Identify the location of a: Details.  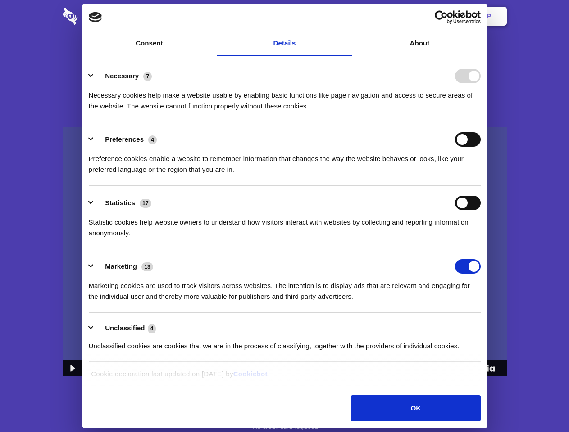
(285, 43).